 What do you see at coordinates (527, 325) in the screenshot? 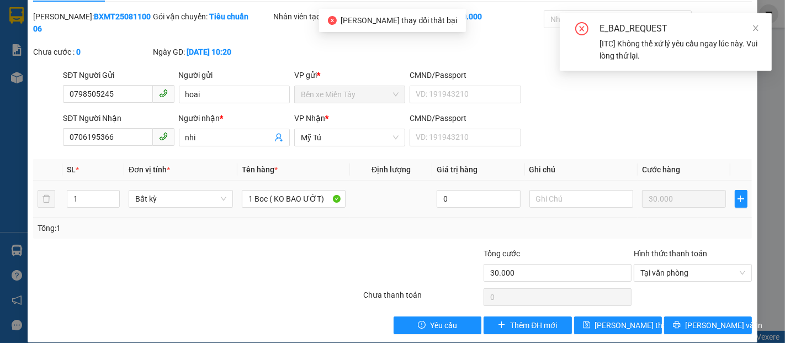
I see `button: plusThêm ĐH mới` at bounding box center [527, 325].